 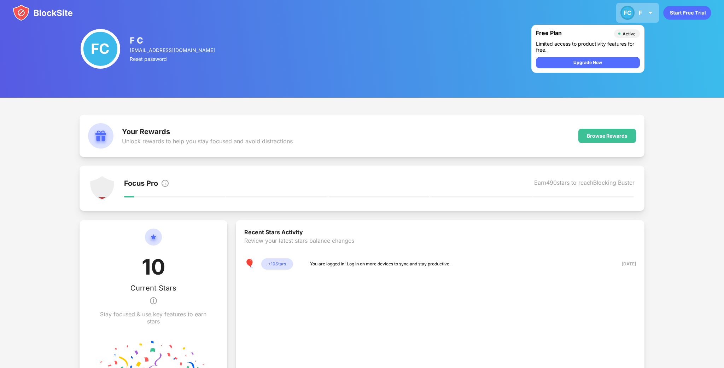 I want to click on div: Recent Stars Activity, so click(x=440, y=233).